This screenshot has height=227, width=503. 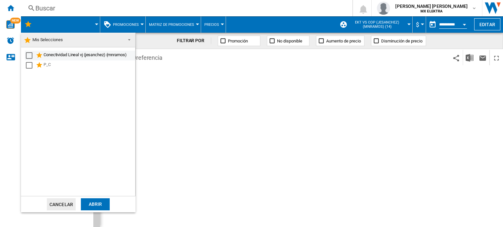 I want to click on div: Conectividad Lineal vj (jesanchez) (mnramos), so click(x=89, y=56).